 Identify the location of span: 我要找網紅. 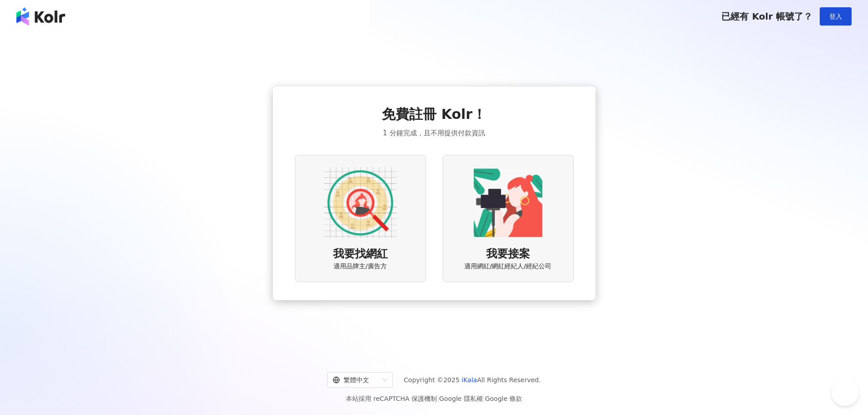
(361, 254).